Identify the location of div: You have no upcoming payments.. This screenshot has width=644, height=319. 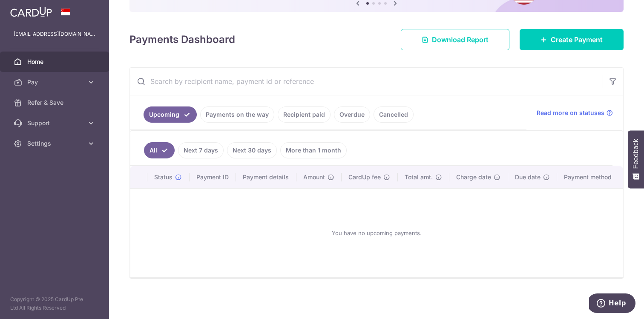
(376, 233).